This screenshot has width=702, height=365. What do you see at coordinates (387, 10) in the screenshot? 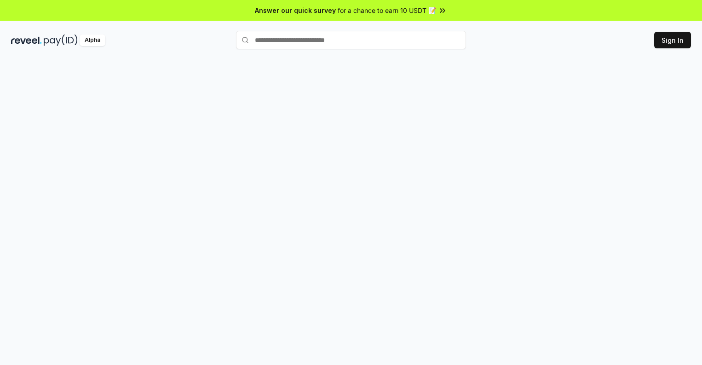
I see `span: for a chance to earn 10 USDT 📝` at bounding box center [387, 10].